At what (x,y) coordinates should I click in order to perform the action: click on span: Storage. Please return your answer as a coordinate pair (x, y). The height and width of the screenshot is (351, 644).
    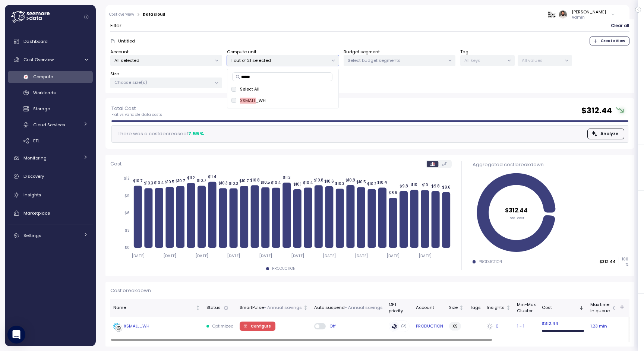
    Looking at the image, I should click on (42, 109).